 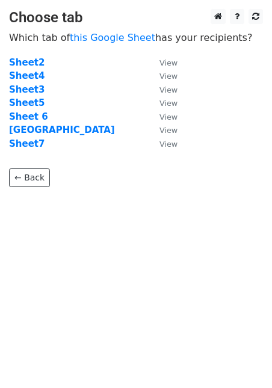 I want to click on a: ← Back, so click(x=29, y=177).